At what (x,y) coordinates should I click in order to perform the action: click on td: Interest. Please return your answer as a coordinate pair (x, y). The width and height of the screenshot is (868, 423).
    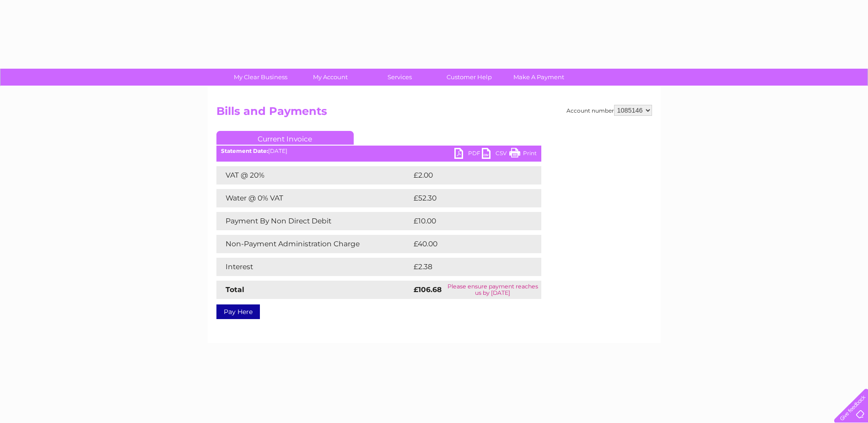
    Looking at the image, I should click on (314, 267).